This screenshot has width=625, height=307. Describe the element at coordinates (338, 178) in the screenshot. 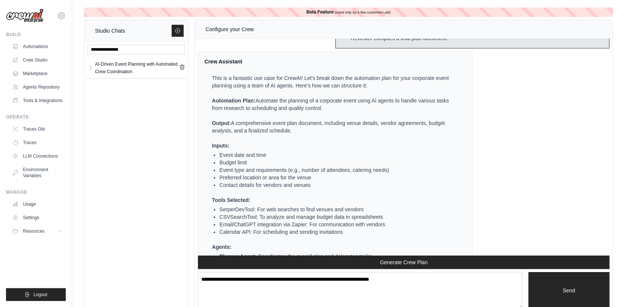

I see `li: Preferred location or area for the venue` at that location.